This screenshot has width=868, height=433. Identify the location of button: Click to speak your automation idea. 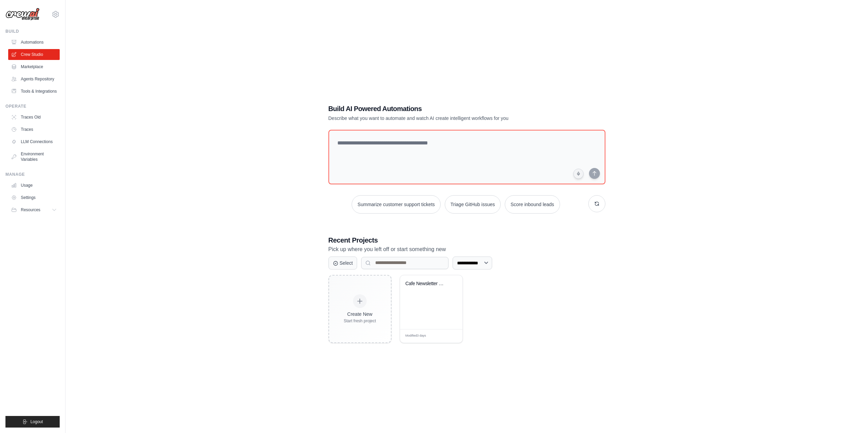
(578, 173).